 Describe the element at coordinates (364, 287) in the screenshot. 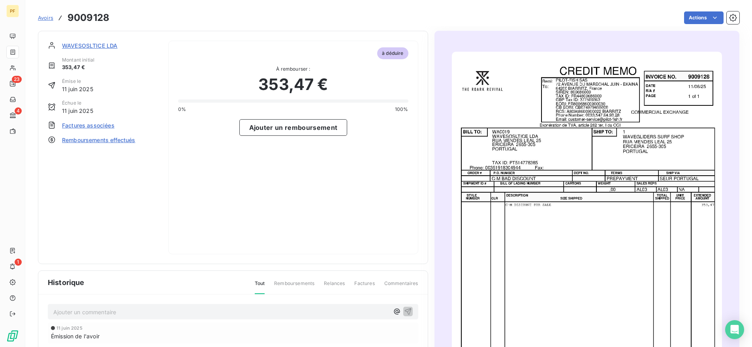

I see `span: Factures` at that location.